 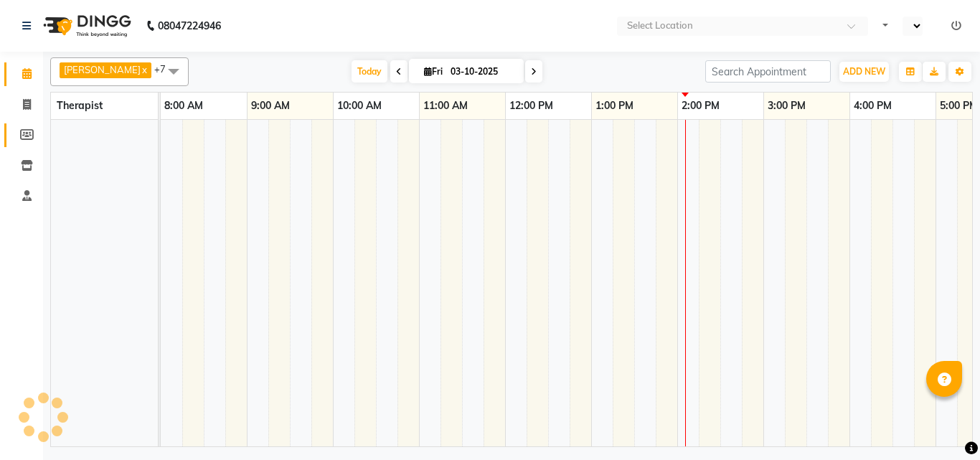 I want to click on button: ADD NEW, so click(x=864, y=72).